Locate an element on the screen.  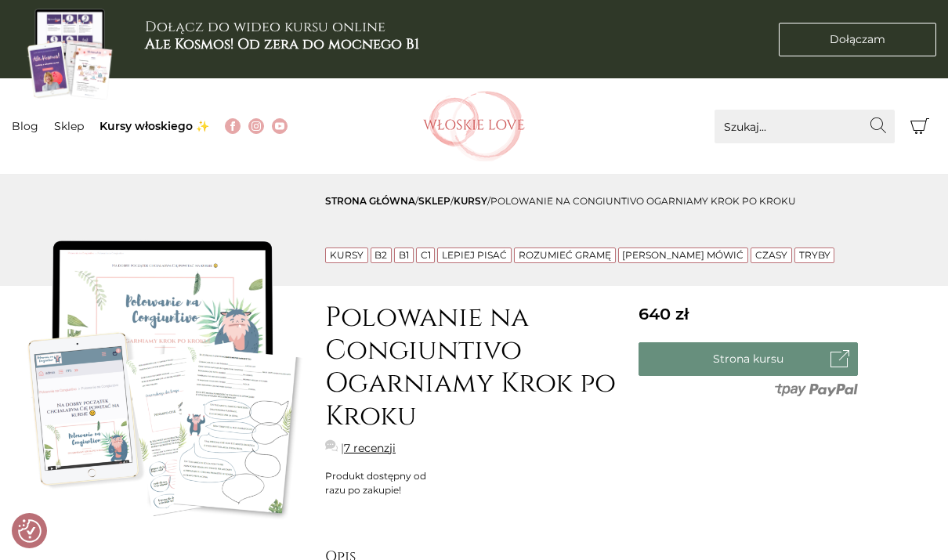
a: Rozumieć gramę is located at coordinates (565, 255).